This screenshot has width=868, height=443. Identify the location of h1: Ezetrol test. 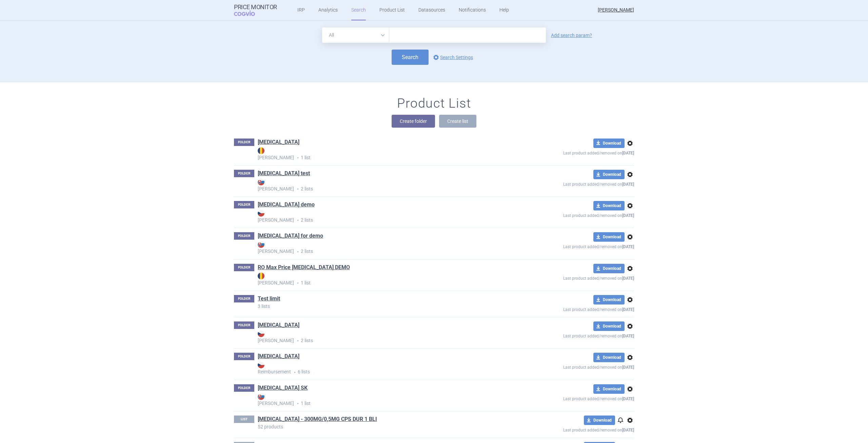
(284, 174).